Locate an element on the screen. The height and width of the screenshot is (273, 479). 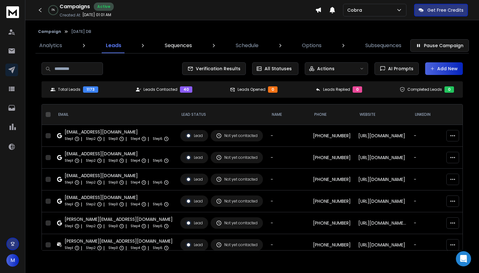
div: Open Intercom Messenger is located at coordinates (463, 259).